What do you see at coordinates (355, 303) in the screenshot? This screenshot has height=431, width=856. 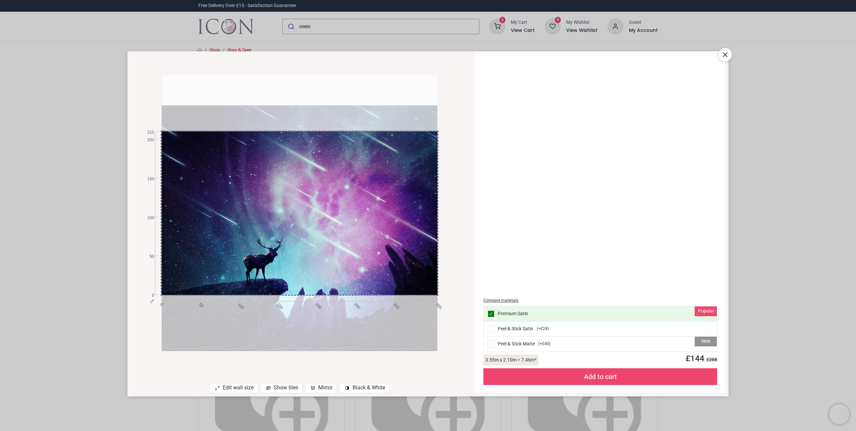 I see `span: 250` at bounding box center [355, 303].